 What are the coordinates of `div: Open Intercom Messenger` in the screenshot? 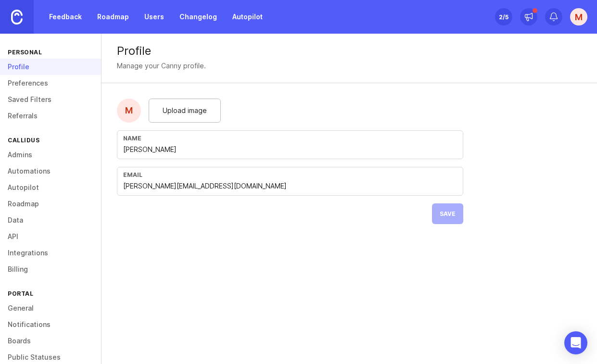 It's located at (576, 342).